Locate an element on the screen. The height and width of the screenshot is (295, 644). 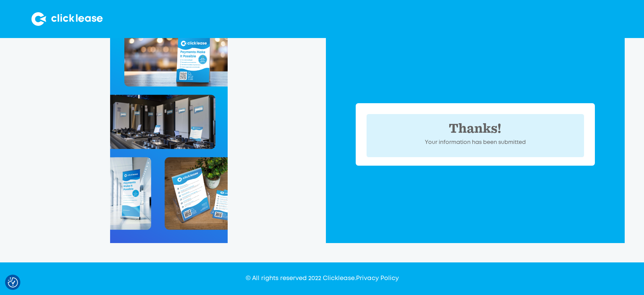
div: POP Form success is located at coordinates (475, 136).